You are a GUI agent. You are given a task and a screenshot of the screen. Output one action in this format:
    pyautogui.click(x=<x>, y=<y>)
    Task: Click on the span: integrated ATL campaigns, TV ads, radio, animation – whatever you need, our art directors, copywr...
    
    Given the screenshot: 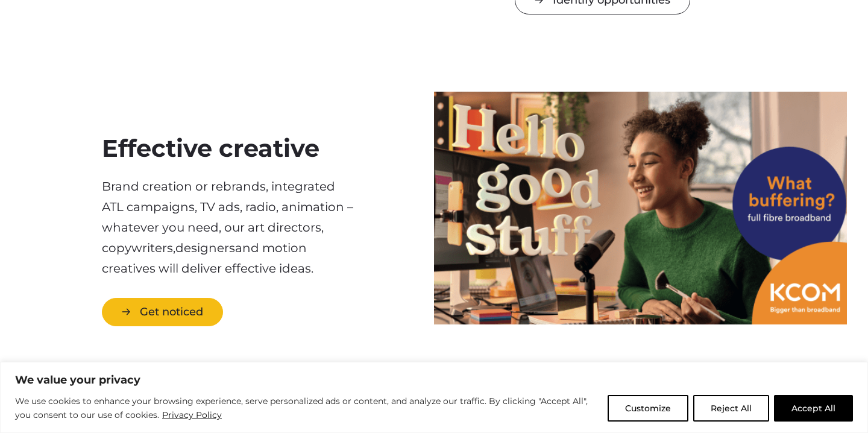 What is the action you would take?
    pyautogui.click(x=227, y=217)
    